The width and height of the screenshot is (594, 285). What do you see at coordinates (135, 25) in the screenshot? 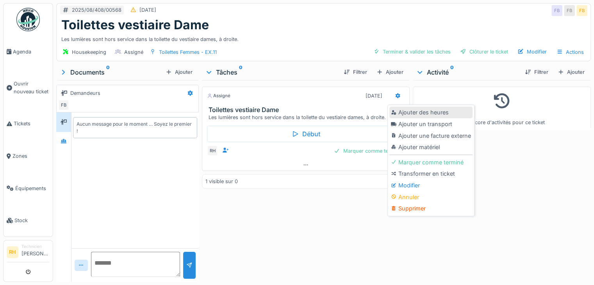
I see `h1: Toilettes vestiaire Dame` at bounding box center [135, 25].